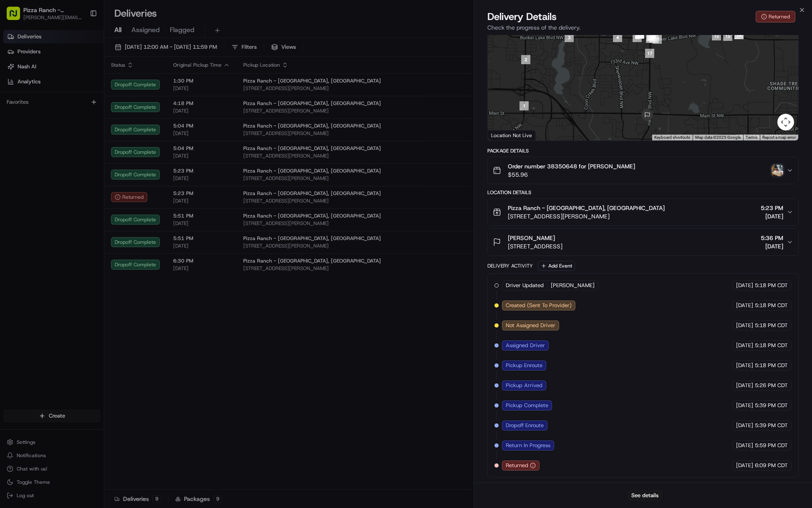 Image resolution: width=812 pixels, height=508 pixels. I want to click on input: Clear, so click(80, 58).